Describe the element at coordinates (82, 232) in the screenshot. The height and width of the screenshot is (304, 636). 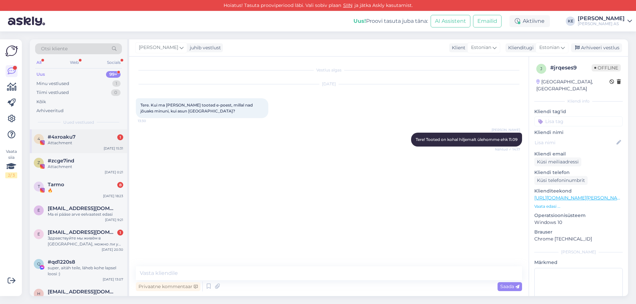
I see `span: elenkavovik@bk.ru` at that location.